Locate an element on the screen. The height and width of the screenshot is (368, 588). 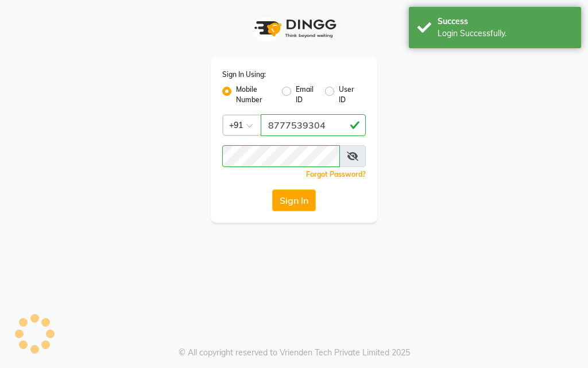
label: Mobile Number is located at coordinates (254, 94).